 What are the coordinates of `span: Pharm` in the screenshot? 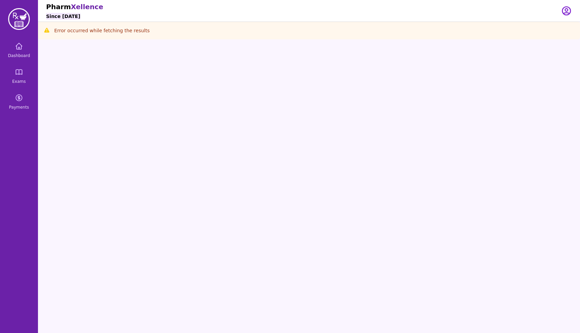 It's located at (58, 7).